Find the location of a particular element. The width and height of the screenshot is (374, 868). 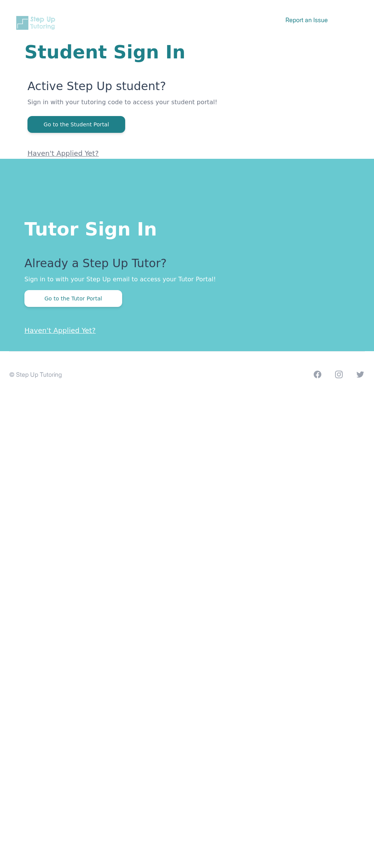

a: Report an Issue is located at coordinates (306, 20).